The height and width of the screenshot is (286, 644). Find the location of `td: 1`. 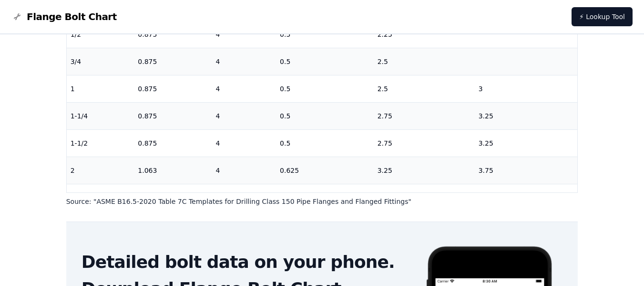

td: 1 is located at coordinates (101, 88).